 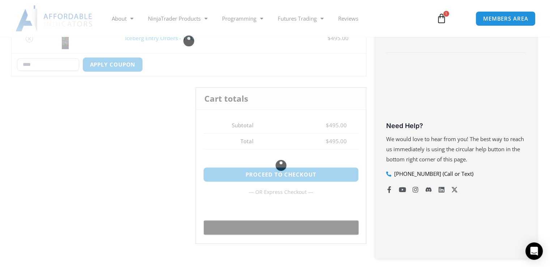 What do you see at coordinates (534, 251) in the screenshot?
I see `div: Open Intercom Messenger` at bounding box center [534, 251].